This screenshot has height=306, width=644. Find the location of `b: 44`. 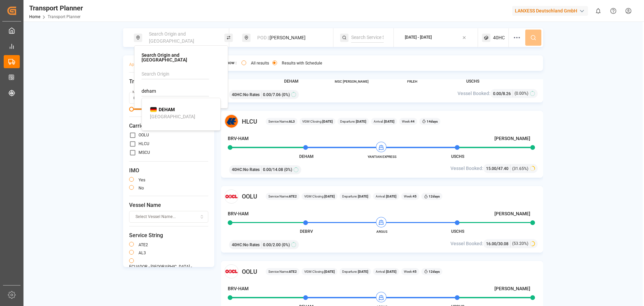

b: 44 is located at coordinates (413, 121).